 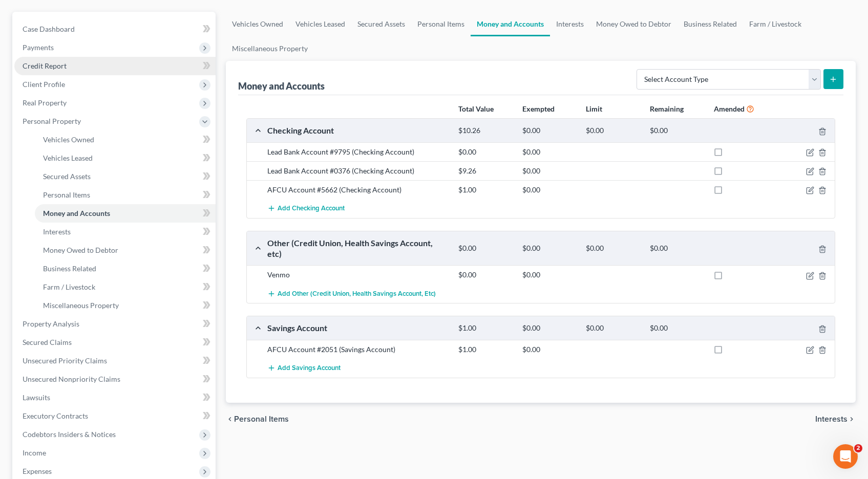 I want to click on strong: Amended, so click(x=729, y=109).